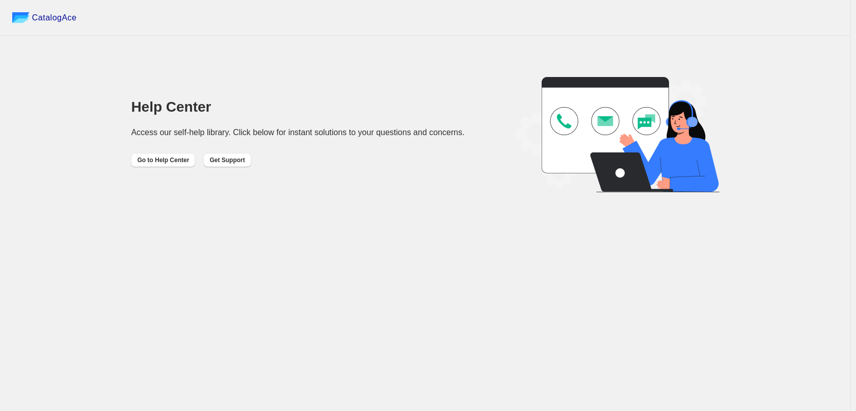 This screenshot has width=856, height=411. Describe the element at coordinates (227, 160) in the screenshot. I see `span: Get Support` at that location.